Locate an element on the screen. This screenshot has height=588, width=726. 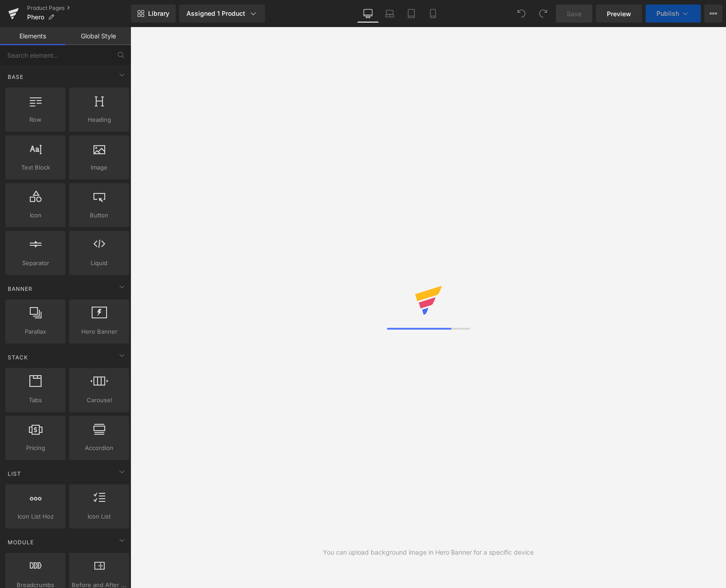
div: Assigned 1 Product is located at coordinates (222, 14).